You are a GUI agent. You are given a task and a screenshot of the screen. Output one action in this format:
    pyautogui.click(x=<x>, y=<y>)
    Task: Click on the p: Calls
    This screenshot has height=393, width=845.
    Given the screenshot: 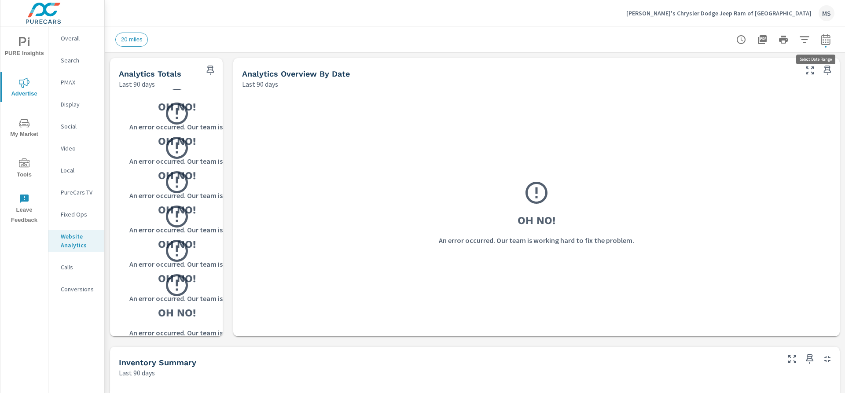 What is the action you would take?
    pyautogui.click(x=79, y=267)
    